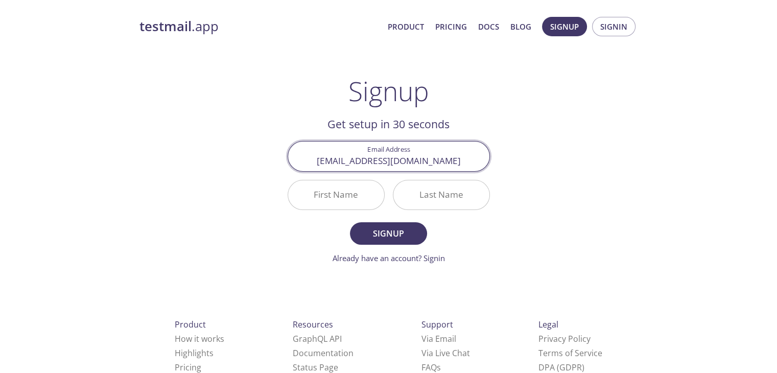 Image resolution: width=777 pixels, height=373 pixels. What do you see at coordinates (548, 324) in the screenshot?
I see `span: Legal` at bounding box center [548, 324].